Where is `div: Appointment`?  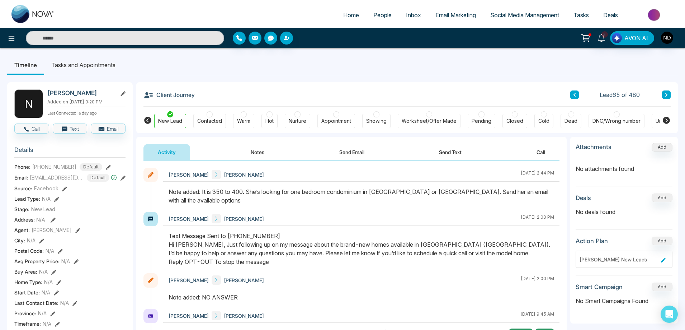
div: Appointment is located at coordinates (336, 121).